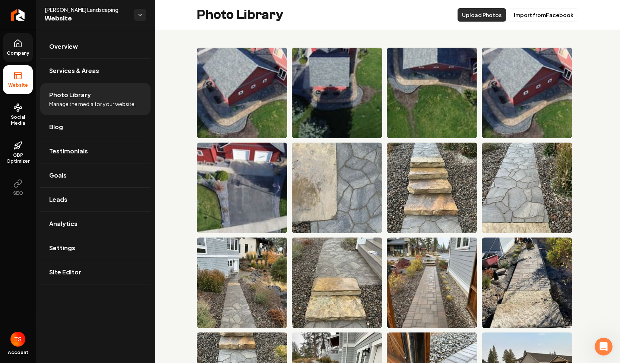 The width and height of the screenshot is (620, 363). Describe the element at coordinates (75, 152) in the screenshot. I see `a: From No Online Presence to $30K Projects and 20x More Impressions` at that location.